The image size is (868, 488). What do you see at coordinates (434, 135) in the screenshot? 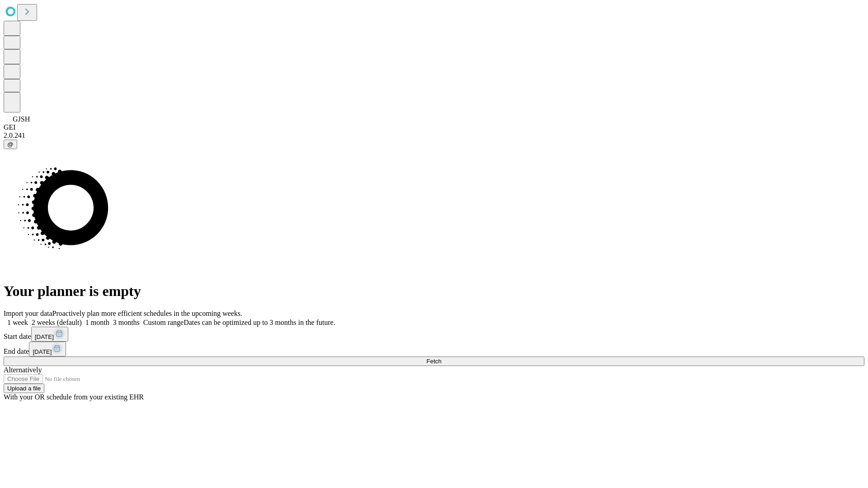
I see `div: 2.0.241` at bounding box center [434, 135].